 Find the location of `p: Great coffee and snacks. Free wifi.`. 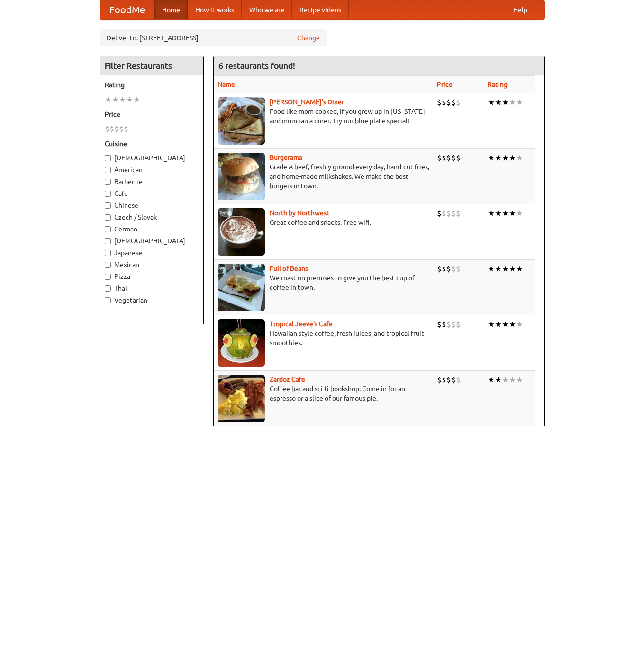

p: Great coffee and snacks. Free wifi. is located at coordinates (324, 222).